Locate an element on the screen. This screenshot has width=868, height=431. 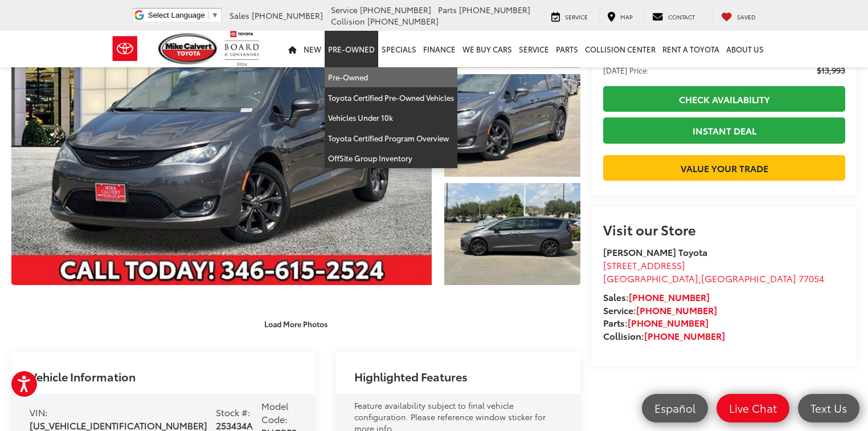
span: VIN: is located at coordinates (39, 411).